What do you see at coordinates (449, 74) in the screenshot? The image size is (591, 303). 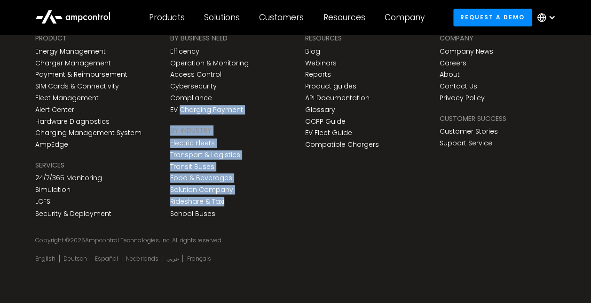 I see `a: About` at bounding box center [449, 74].